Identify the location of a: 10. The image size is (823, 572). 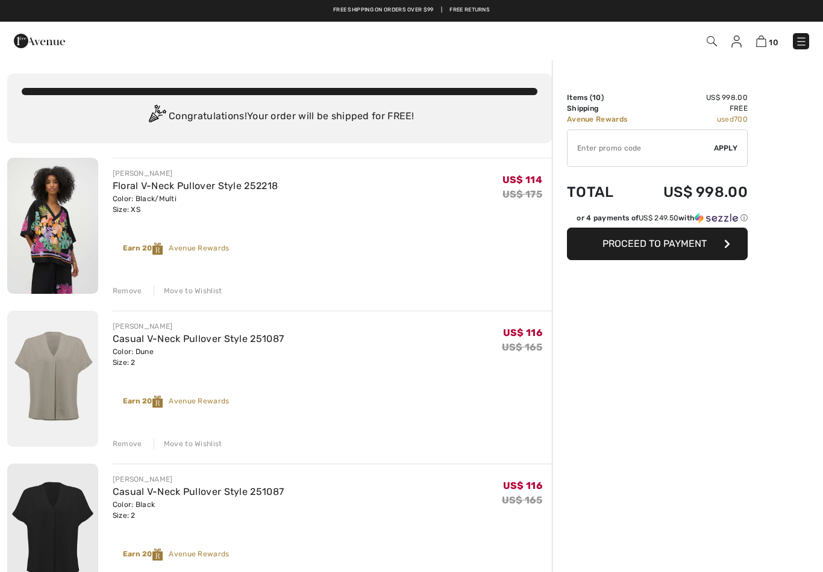
(767, 41).